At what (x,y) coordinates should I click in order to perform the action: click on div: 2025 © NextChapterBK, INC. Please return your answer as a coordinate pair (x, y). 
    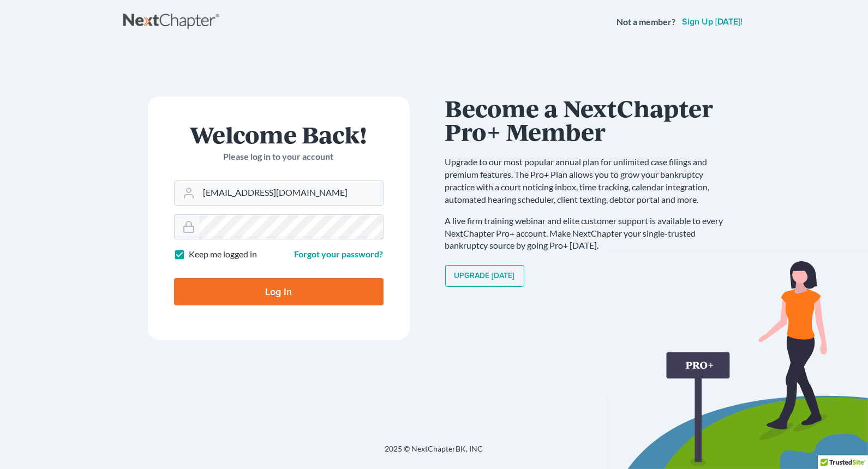
    Looking at the image, I should click on (434, 453).